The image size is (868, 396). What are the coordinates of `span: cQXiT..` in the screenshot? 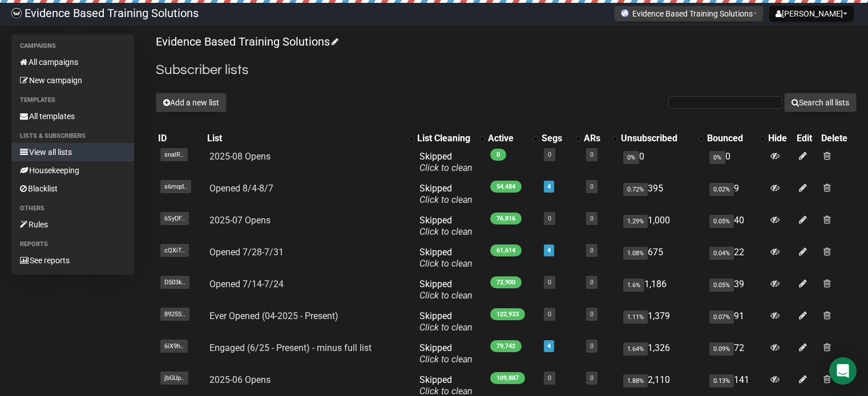 It's located at (175, 251).